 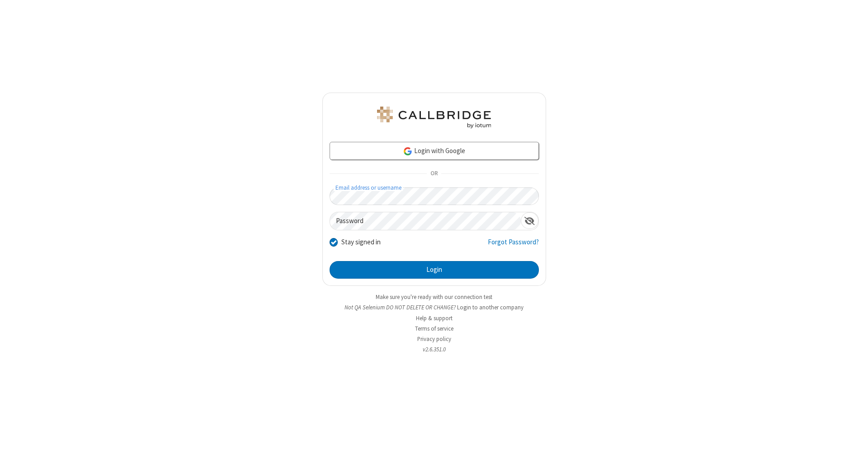 I want to click on a: Forgot Password?, so click(x=513, y=245).